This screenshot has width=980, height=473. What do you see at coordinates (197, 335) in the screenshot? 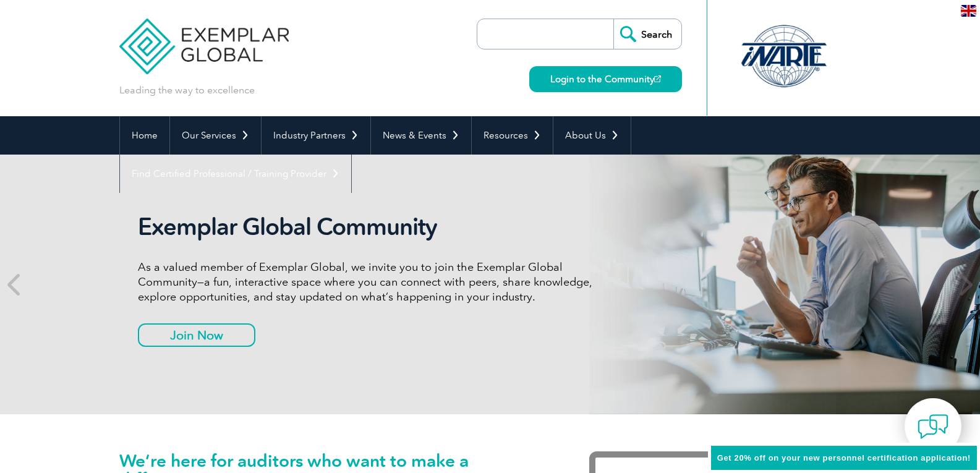
I see `a: Join Now` at bounding box center [197, 335].